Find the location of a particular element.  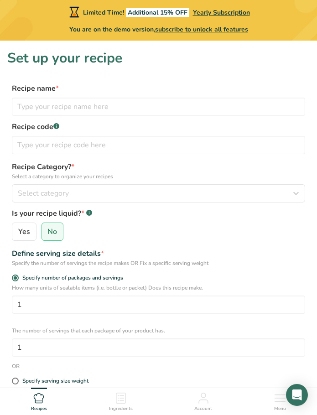

label: Is your recipe liquid? is located at coordinates (158, 213).